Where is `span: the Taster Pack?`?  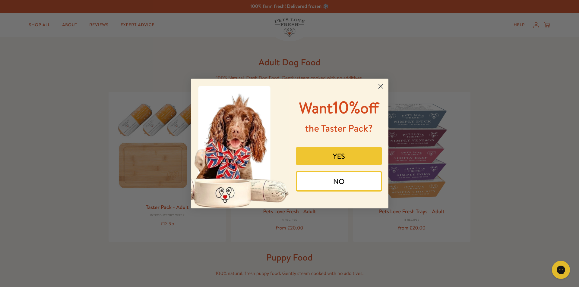 span: the Taster Pack? is located at coordinates (339, 128).